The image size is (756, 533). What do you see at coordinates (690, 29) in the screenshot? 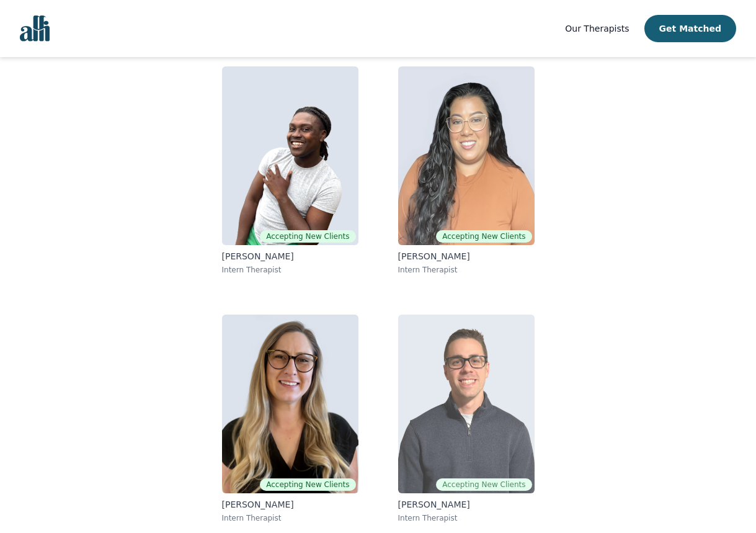
I see `button: Get Matched` at bounding box center [690, 29].